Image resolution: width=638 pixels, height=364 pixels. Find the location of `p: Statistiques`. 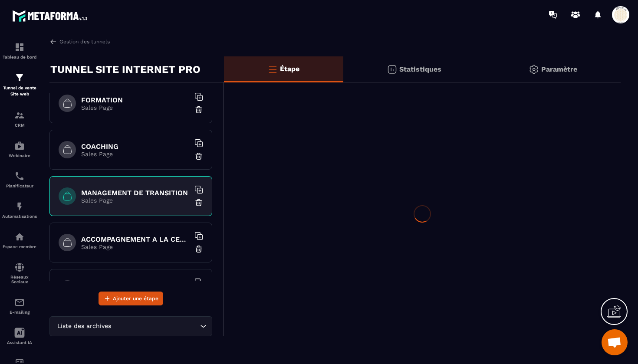

p: Statistiques is located at coordinates (420, 69).